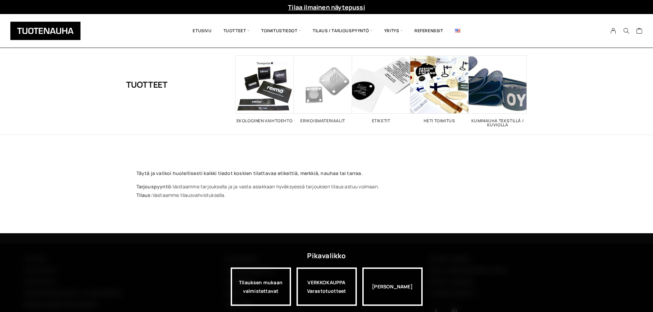  What do you see at coordinates (261, 287) in the screenshot?
I see `a: Tilauksen mukaan valmistettavat` at bounding box center [261, 287].